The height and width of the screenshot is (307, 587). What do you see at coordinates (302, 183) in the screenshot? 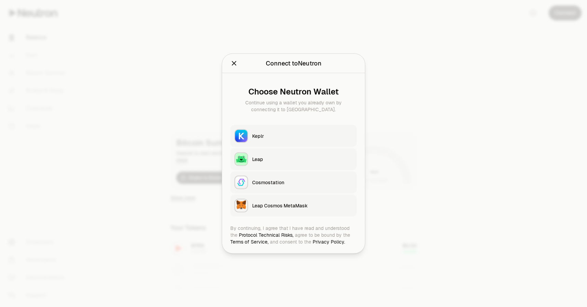
I see `div: Cosmostation` at bounding box center [302, 183].